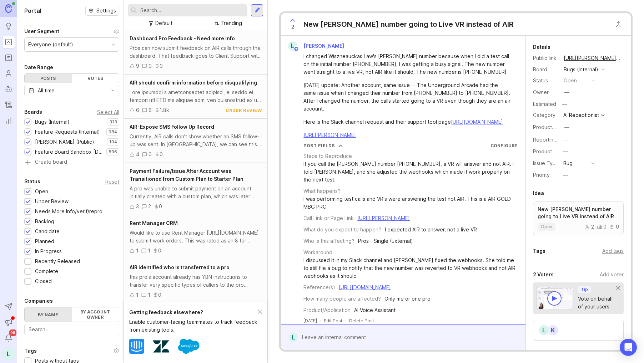 The width and height of the screenshot is (644, 363). Describe the element at coordinates (33, 112) in the screenshot. I see `div: Boards` at that location.